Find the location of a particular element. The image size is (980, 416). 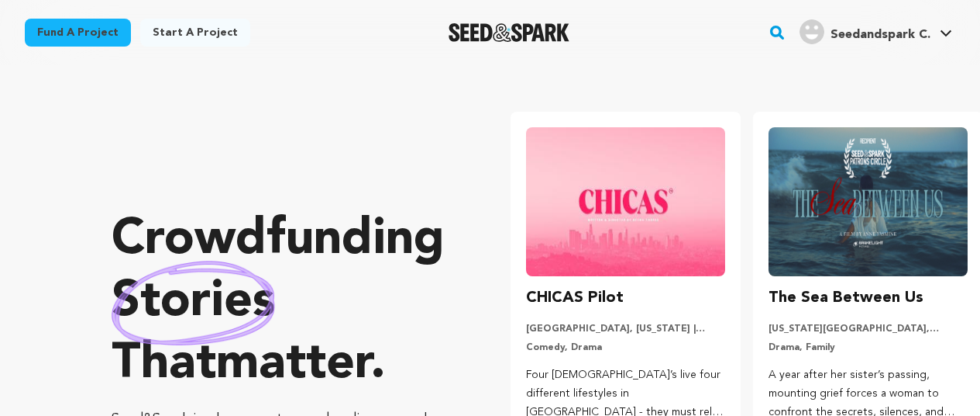

a: Seed&Spark Homepage is located at coordinates (509, 33).